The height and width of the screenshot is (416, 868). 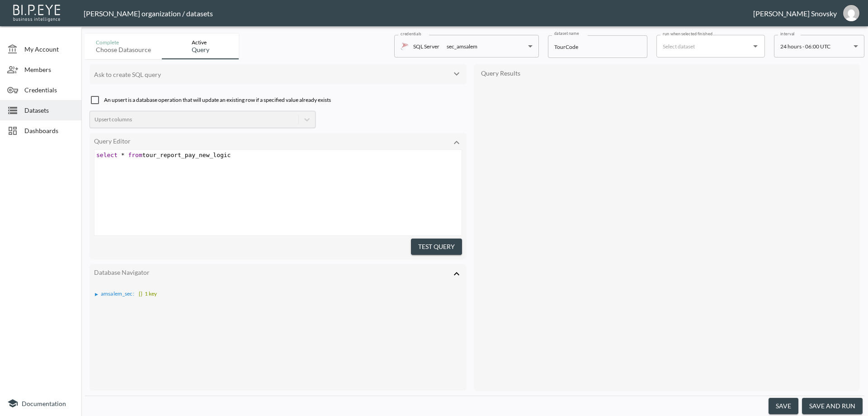 I want to click on span: tour_report_pay_new_logic, so click(x=164, y=155).